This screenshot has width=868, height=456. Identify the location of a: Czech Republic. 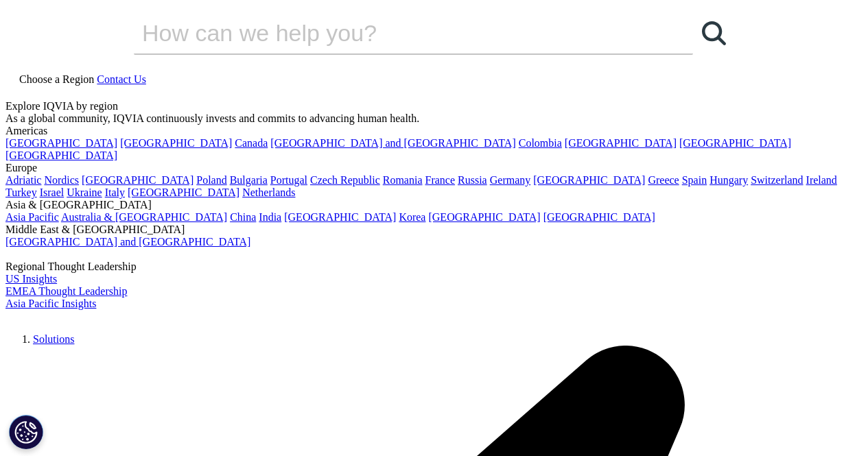
(345, 180).